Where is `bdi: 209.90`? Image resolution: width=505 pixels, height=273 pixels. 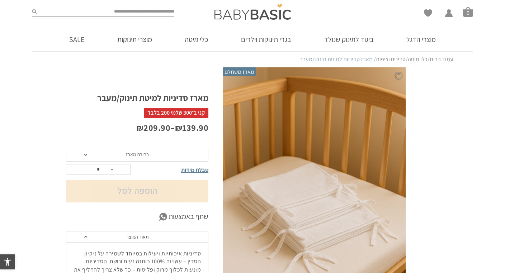
bdi: 209.90 is located at coordinates (154, 128).